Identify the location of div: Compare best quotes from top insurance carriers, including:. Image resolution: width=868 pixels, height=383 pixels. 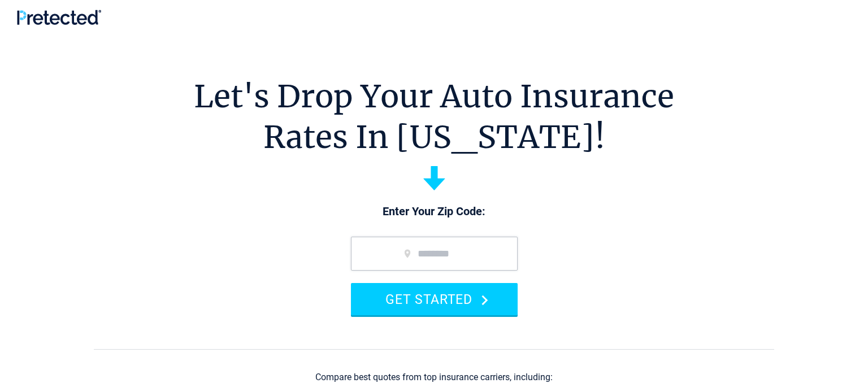
(434, 377).